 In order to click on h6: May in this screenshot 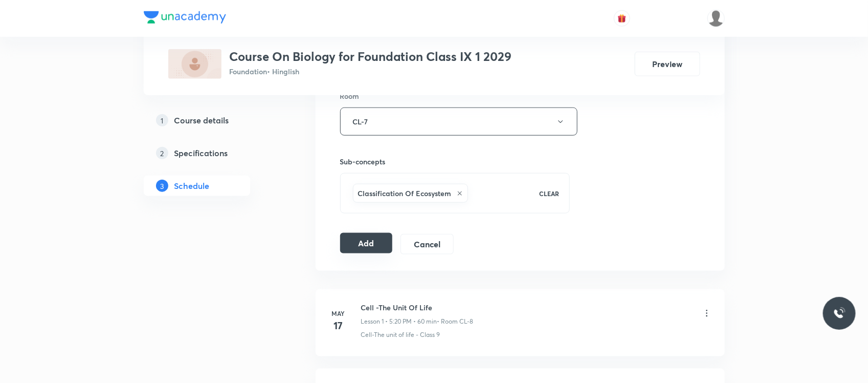, I will do `click(338, 313)`.